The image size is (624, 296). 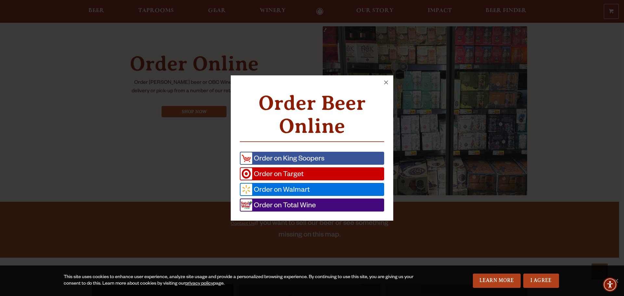 I want to click on img: Target.png, so click(x=246, y=174).